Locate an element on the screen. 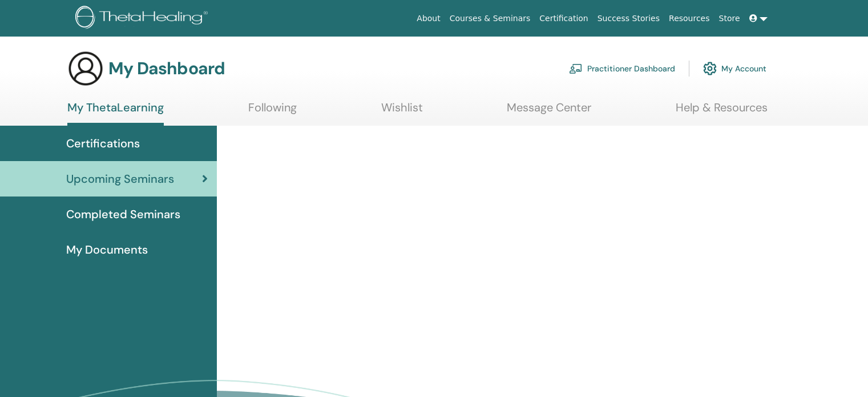 This screenshot has height=397, width=868. a: Courses & Seminars is located at coordinates (490, 18).